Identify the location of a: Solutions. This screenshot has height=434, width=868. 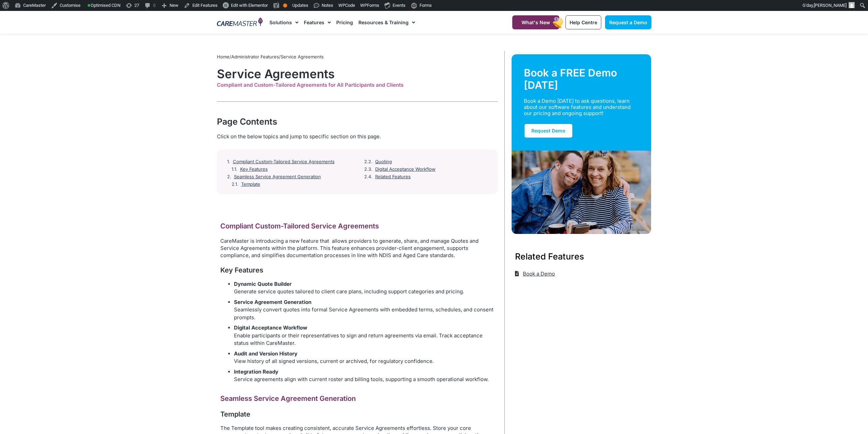
(283, 22).